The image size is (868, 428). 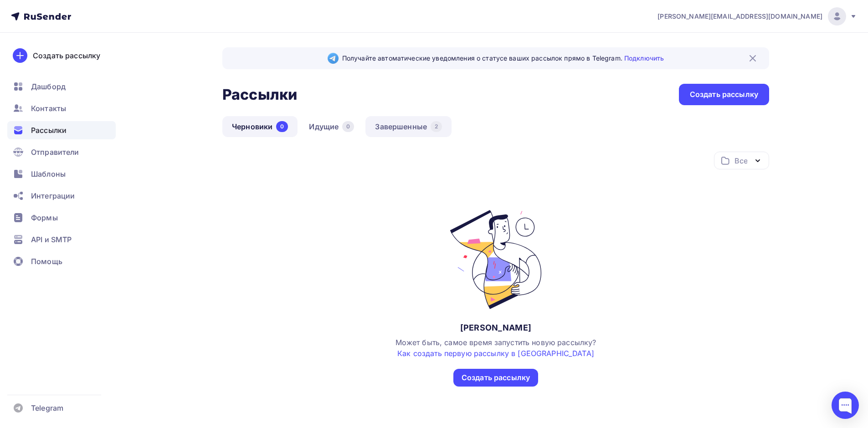 I want to click on h2: Рассылки, so click(x=260, y=95).